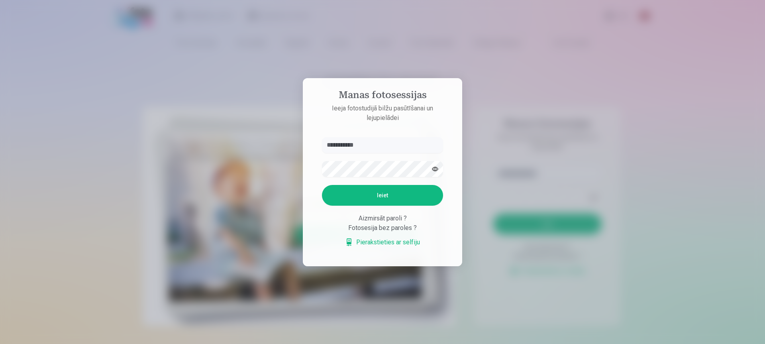  I want to click on div: Fotosesija bez paroles ?, so click(382, 228).